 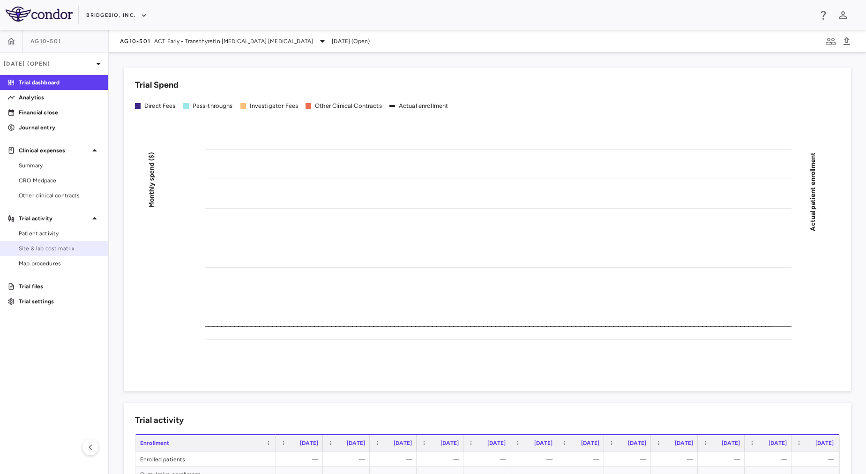 I want to click on div: Other Clinical Contracts, so click(x=348, y=106).